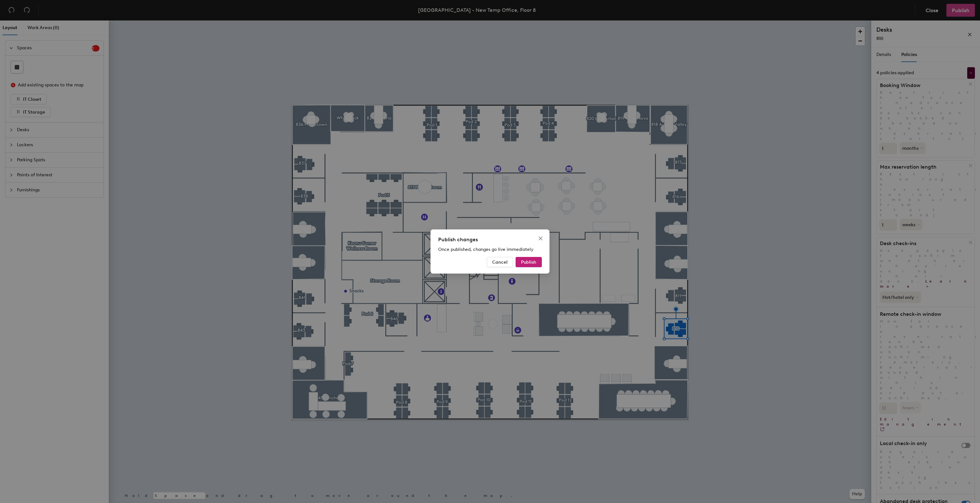  What do you see at coordinates (486, 249) in the screenshot?
I see `span: Once published, changes go live immediately` at bounding box center [486, 249].